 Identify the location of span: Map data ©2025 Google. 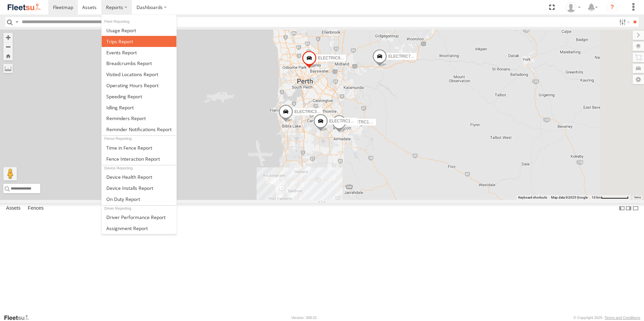
(569, 197).